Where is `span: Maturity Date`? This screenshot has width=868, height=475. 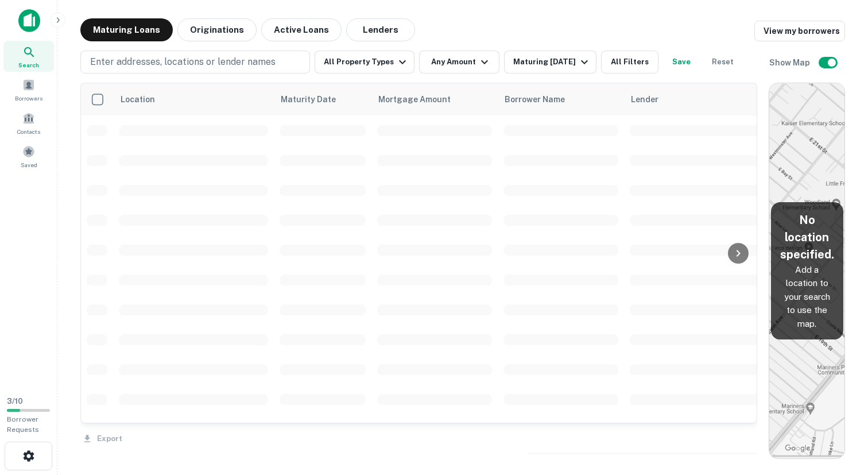 span: Maturity Date is located at coordinates (316, 100).